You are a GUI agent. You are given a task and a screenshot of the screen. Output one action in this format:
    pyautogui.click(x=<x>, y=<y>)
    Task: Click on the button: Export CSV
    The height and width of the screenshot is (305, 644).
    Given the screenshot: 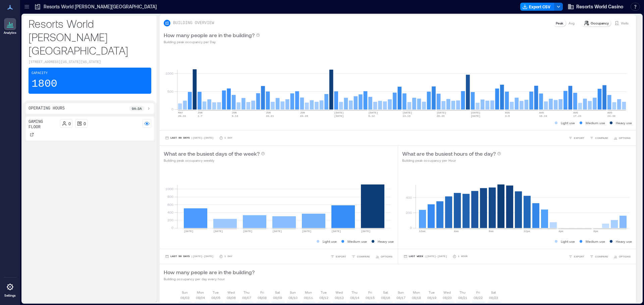 What is the action you would take?
    pyautogui.click(x=537, y=7)
    